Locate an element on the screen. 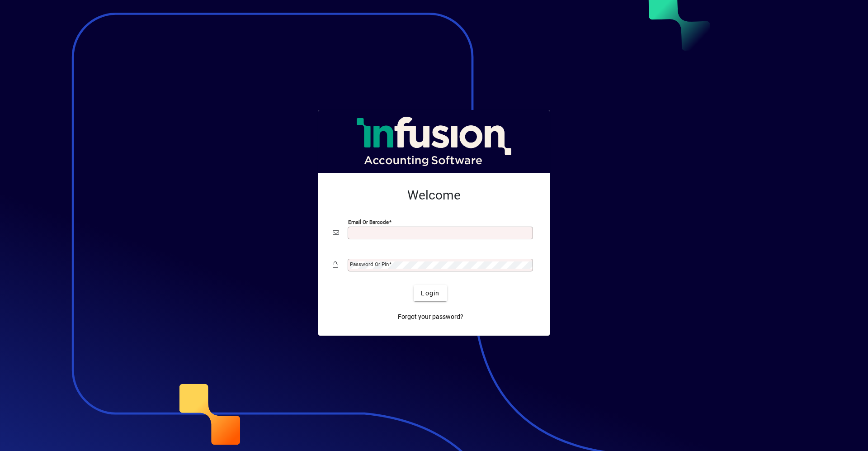 The width and height of the screenshot is (868, 451). a: Forgot your password? is located at coordinates (430, 317).